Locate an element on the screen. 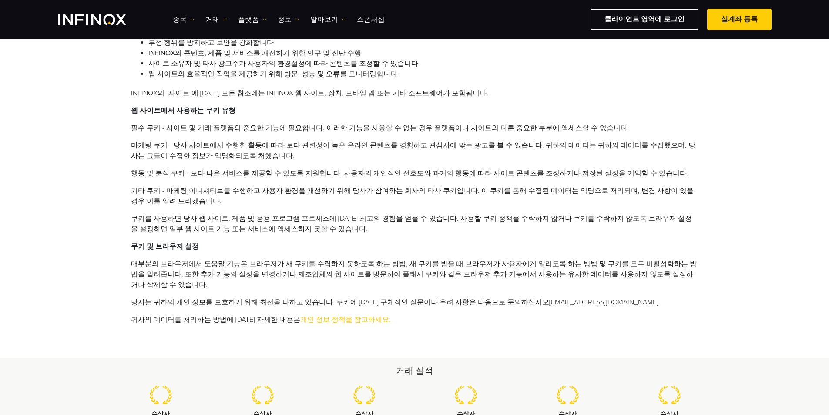 The width and height of the screenshot is (829, 415). a: 클라이언트 영역에 로그인 is located at coordinates (645, 19).